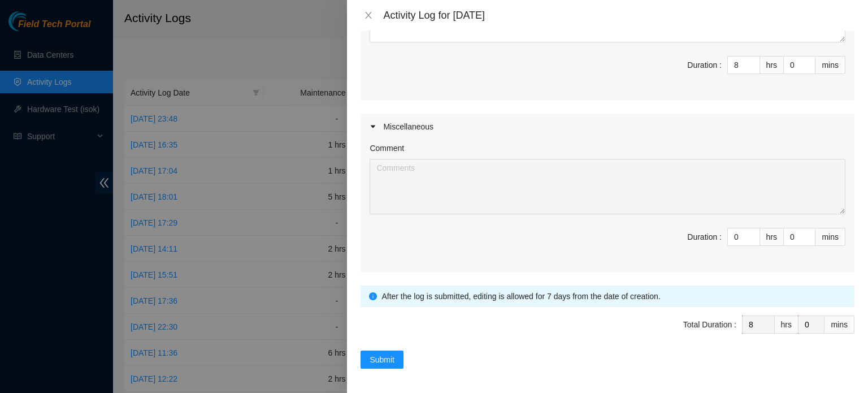  I want to click on label: Comment, so click(386, 148).